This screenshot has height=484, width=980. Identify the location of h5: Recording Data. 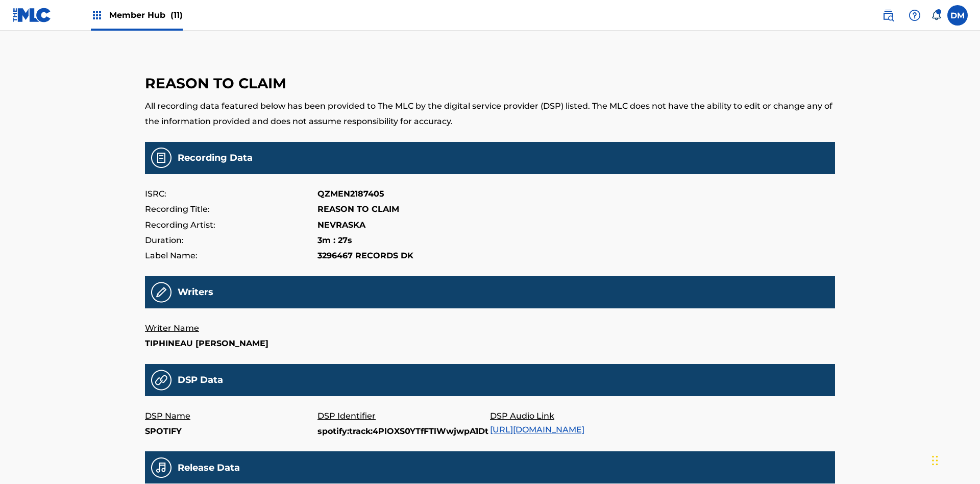
(215, 158).